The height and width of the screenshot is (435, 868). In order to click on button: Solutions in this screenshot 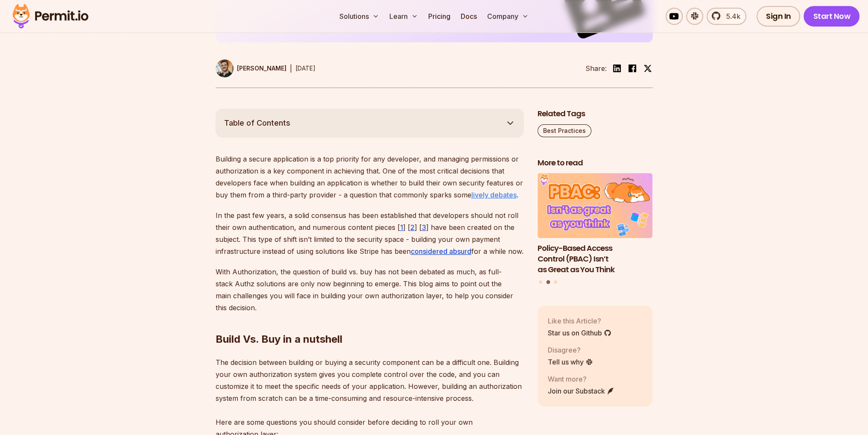, I will do `click(360, 16)`.